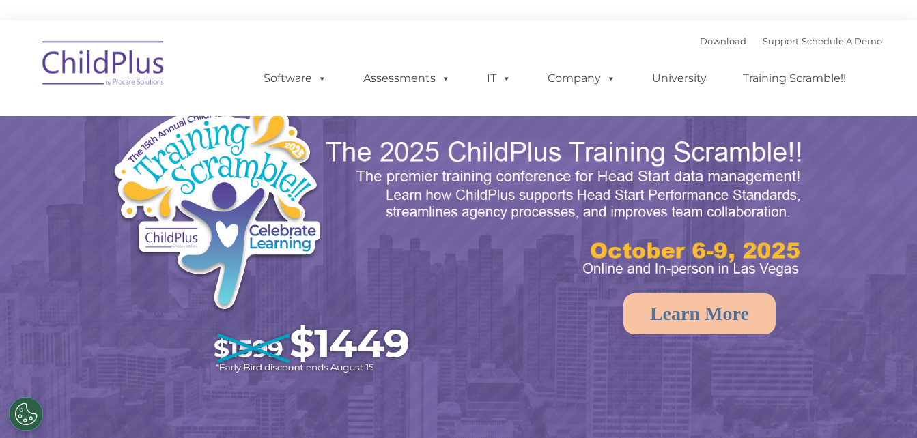 The height and width of the screenshot is (438, 917). I want to click on a: University, so click(679, 79).